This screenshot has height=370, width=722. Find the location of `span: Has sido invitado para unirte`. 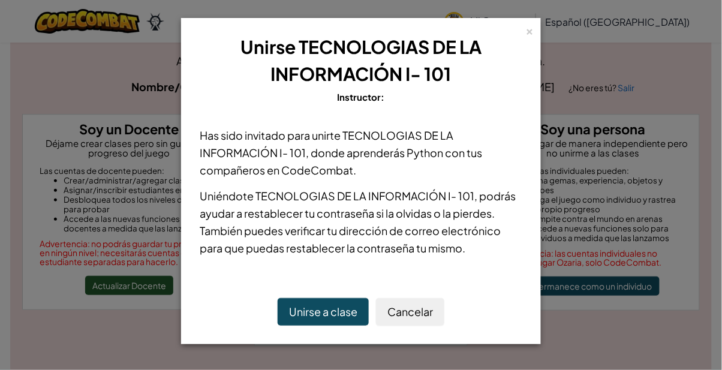

span: Has sido invitado para unirte is located at coordinates (271, 135).